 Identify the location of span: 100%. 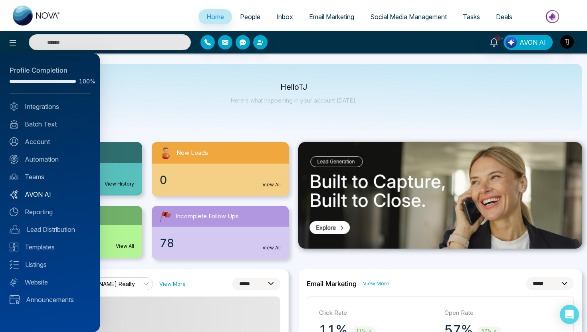
(85, 82).